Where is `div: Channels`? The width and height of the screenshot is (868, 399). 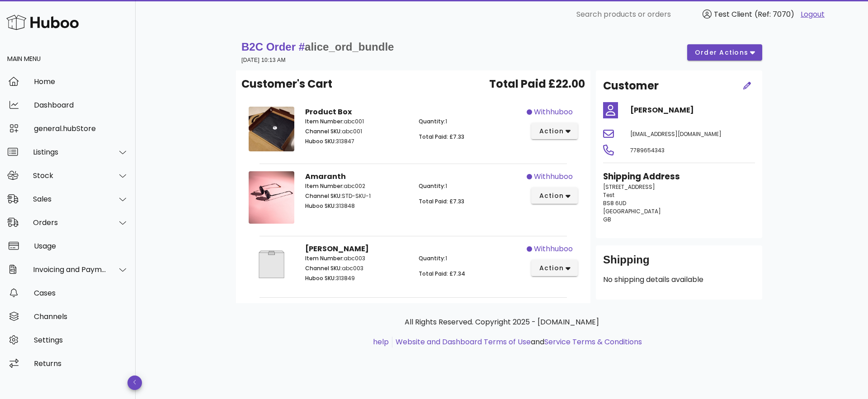
div: Channels is located at coordinates (81, 316).